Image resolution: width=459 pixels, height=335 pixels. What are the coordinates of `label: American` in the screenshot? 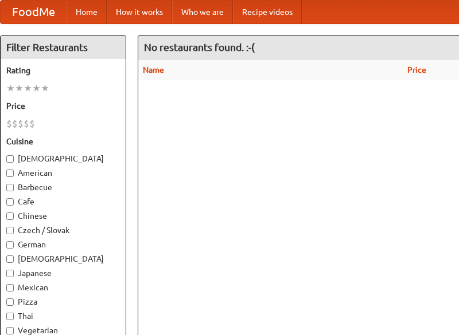 It's located at (63, 173).